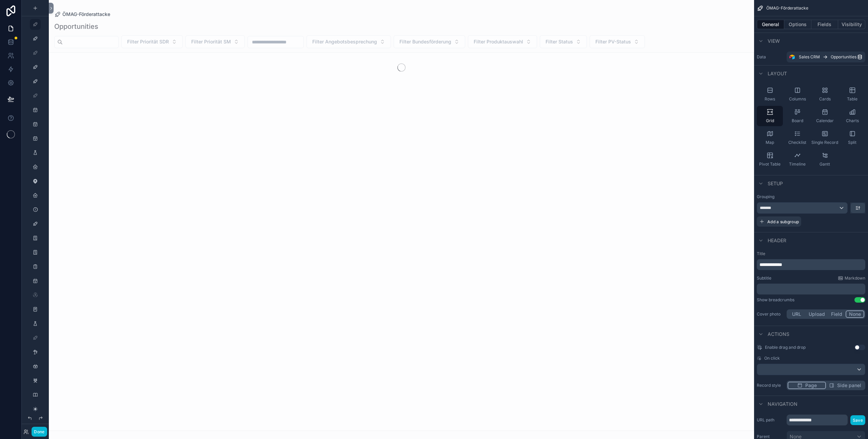  Describe the element at coordinates (852, 138) in the screenshot. I see `button: Split` at that location.